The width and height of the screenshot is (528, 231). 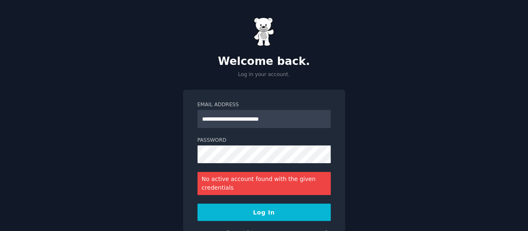 I want to click on div: No active account found with the given credentials, so click(x=264, y=184).